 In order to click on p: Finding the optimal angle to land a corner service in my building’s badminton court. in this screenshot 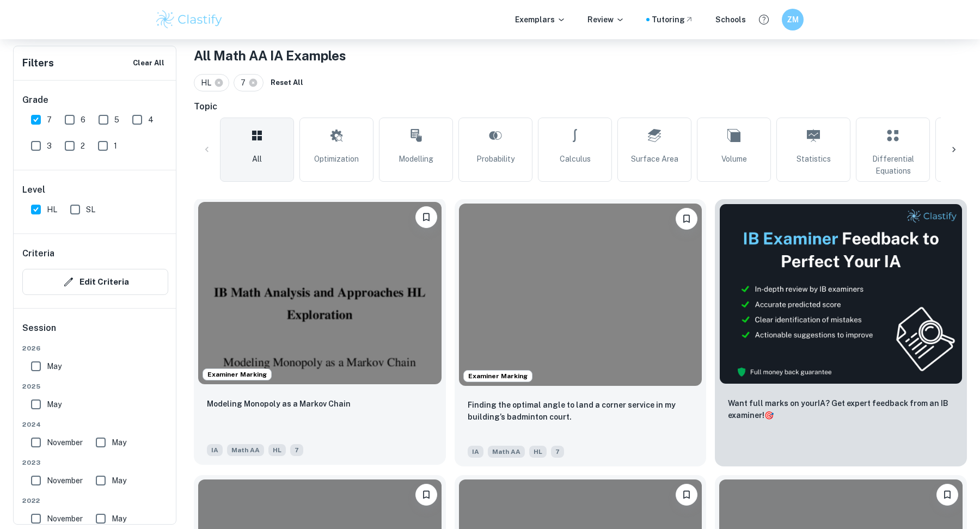, I will do `click(581, 411)`.